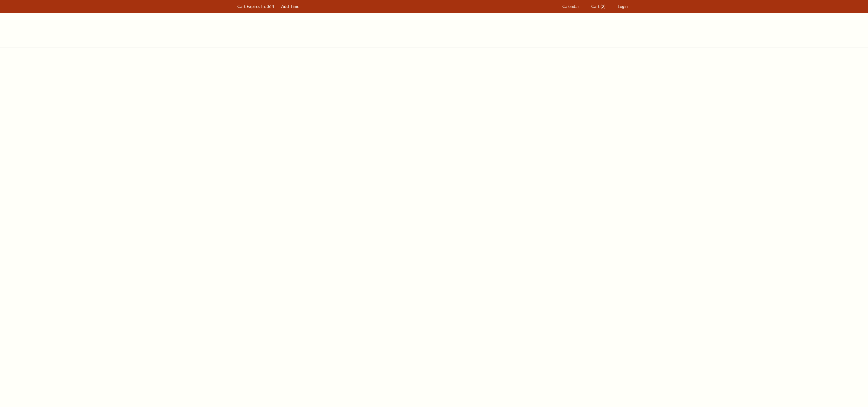 This screenshot has width=868, height=407. Describe the element at coordinates (603, 6) in the screenshot. I see `span: (2)` at that location.